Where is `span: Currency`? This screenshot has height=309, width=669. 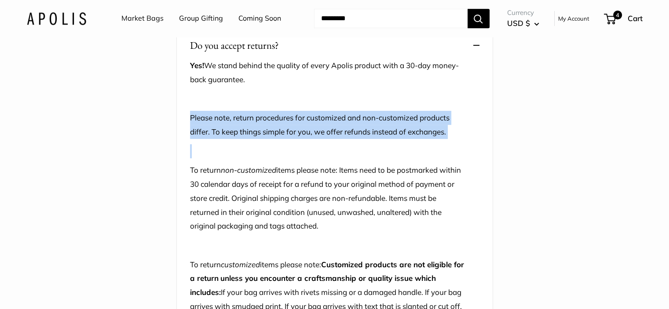
span: Currency is located at coordinates (523, 13).